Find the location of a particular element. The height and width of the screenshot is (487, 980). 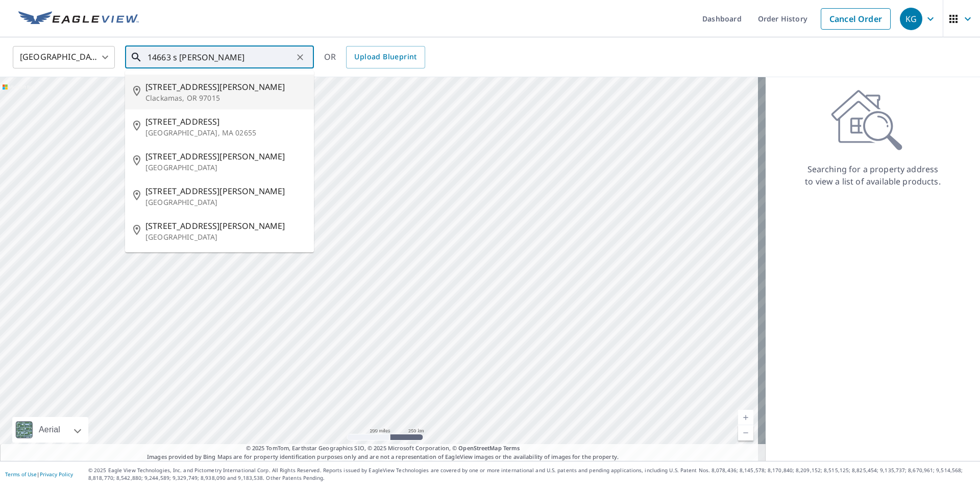

a: Terms of Use is located at coordinates (21, 474).